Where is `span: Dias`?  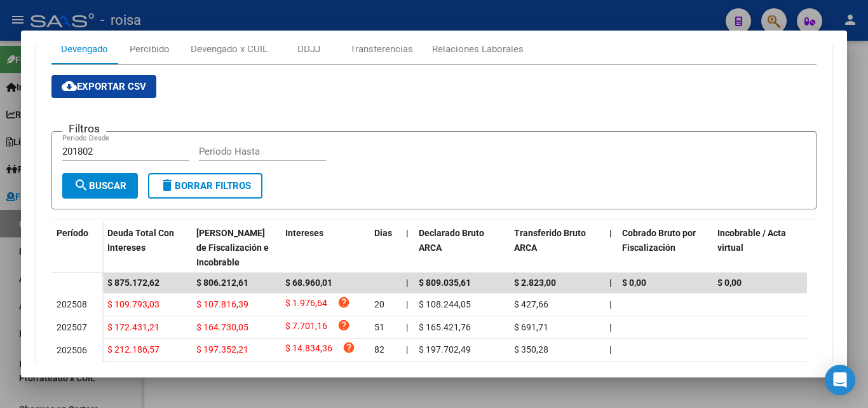
span: Dias is located at coordinates (383, 233).